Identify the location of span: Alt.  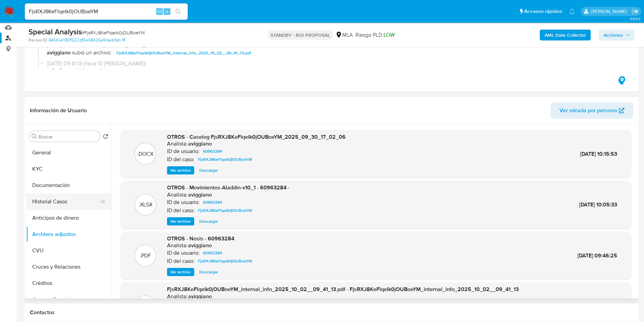
(160, 11).